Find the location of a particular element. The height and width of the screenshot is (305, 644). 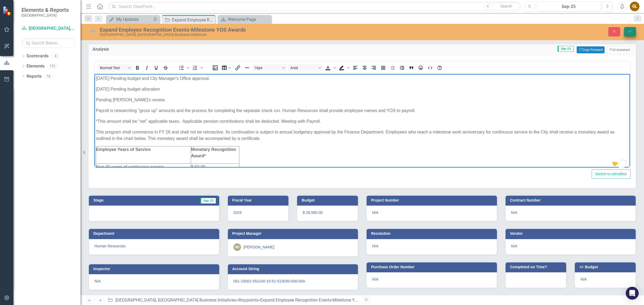

h3: Stage is located at coordinates (117, 200).